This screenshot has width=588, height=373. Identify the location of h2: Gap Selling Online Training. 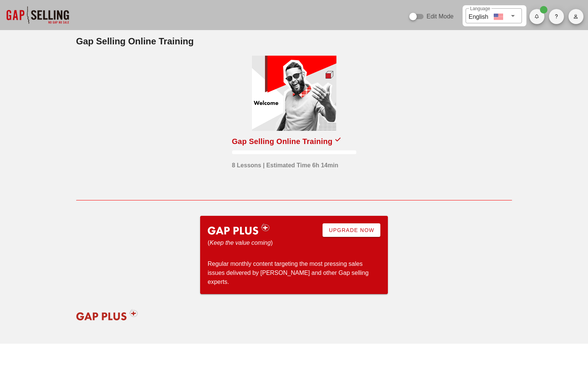
(294, 42).